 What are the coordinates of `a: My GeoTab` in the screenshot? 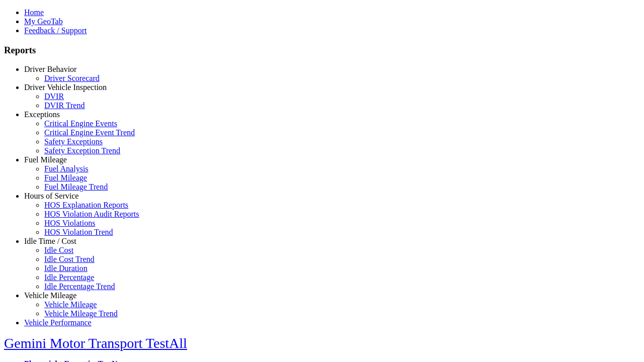 It's located at (43, 21).